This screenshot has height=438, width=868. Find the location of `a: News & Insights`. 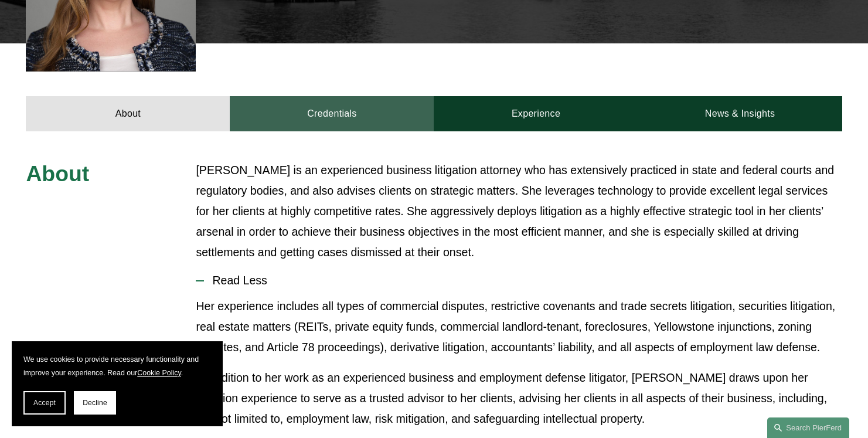

a: News & Insights is located at coordinates (740, 113).